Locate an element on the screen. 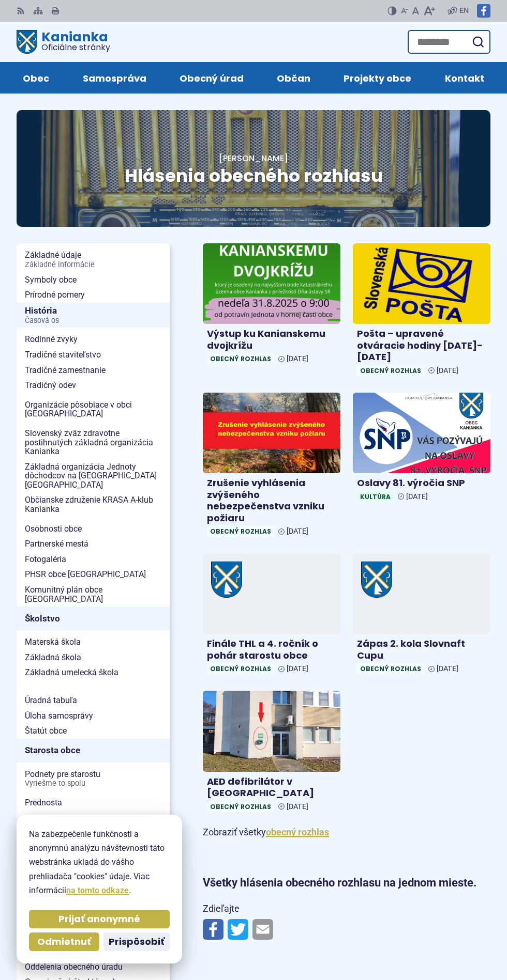  a: Úradná tabuľa is located at coordinates (94, 701).